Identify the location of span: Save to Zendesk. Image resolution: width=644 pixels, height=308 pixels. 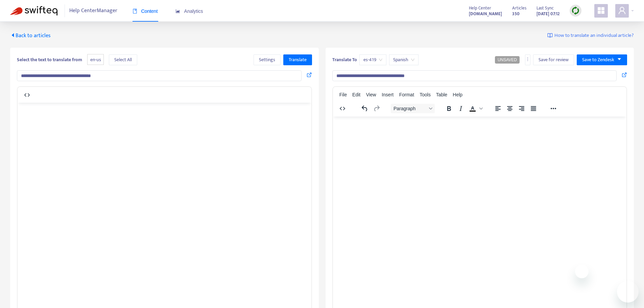
(598, 60).